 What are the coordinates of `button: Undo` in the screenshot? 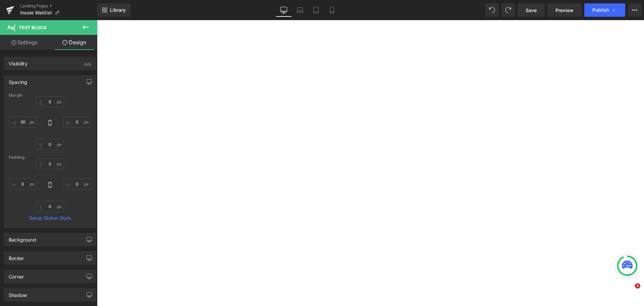 It's located at (492, 10).